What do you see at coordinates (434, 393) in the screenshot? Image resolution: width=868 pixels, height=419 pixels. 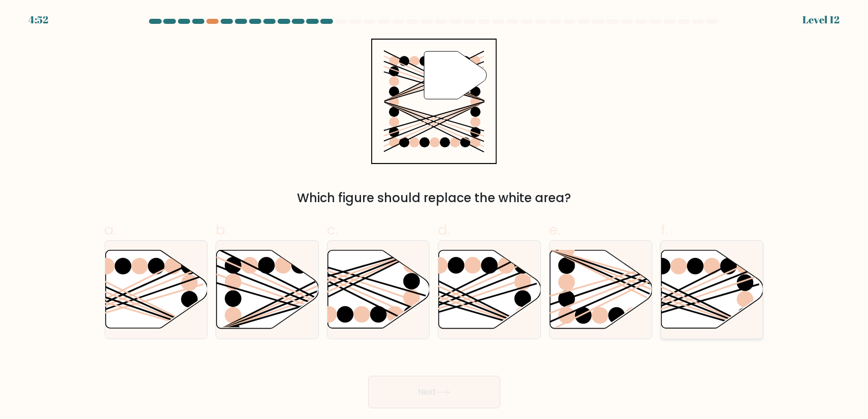 I see `button: Next` at bounding box center [434, 393].